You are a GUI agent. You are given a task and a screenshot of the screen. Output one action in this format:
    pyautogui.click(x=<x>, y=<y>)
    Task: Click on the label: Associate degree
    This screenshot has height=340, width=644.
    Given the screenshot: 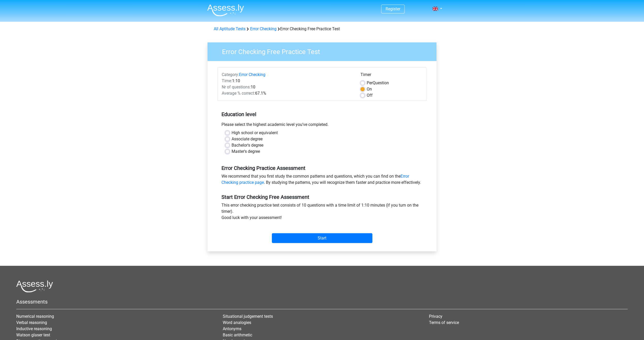 What is the action you would take?
    pyautogui.click(x=247, y=139)
    